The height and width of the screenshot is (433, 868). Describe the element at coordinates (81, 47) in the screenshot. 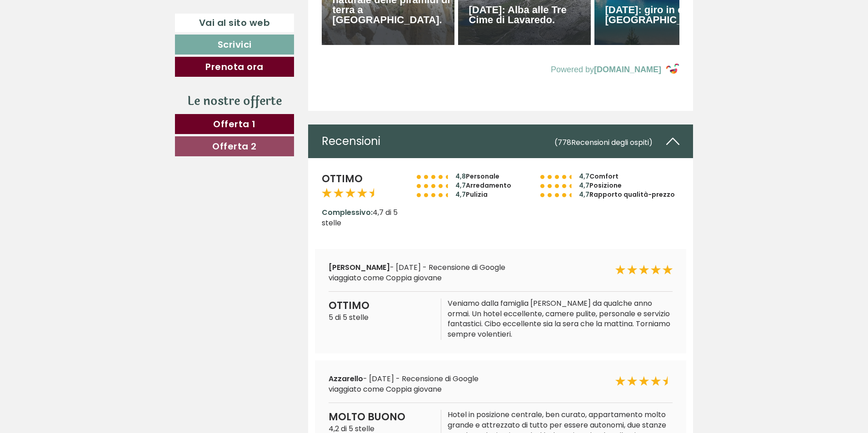

I see `small: 12:01` at that location.